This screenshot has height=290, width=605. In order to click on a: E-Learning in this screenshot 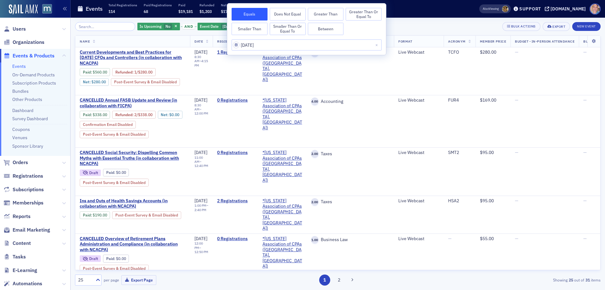, I will do `click(20, 270)`.